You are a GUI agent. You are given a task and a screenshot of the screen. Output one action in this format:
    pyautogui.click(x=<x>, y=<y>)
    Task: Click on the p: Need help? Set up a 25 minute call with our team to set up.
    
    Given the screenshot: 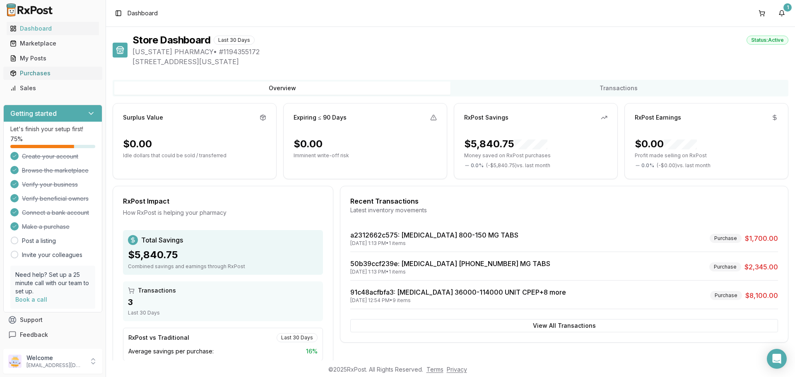 What is the action you would take?
    pyautogui.click(x=53, y=283)
    